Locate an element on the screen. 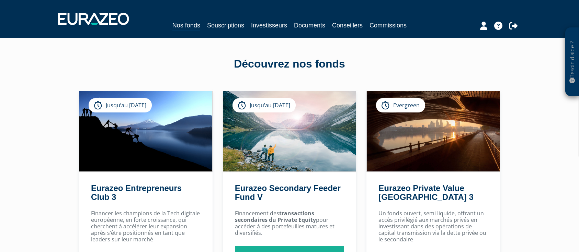 The height and width of the screenshot is (252, 579). a: Documents is located at coordinates (310, 25).